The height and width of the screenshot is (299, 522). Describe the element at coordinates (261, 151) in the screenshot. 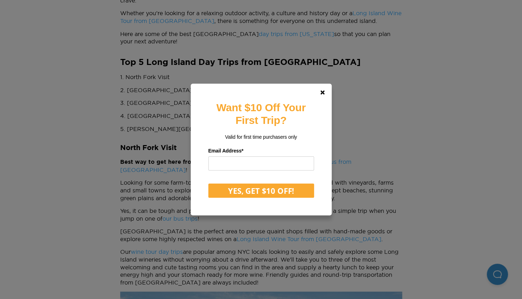

I see `label: Email Address` at that location.